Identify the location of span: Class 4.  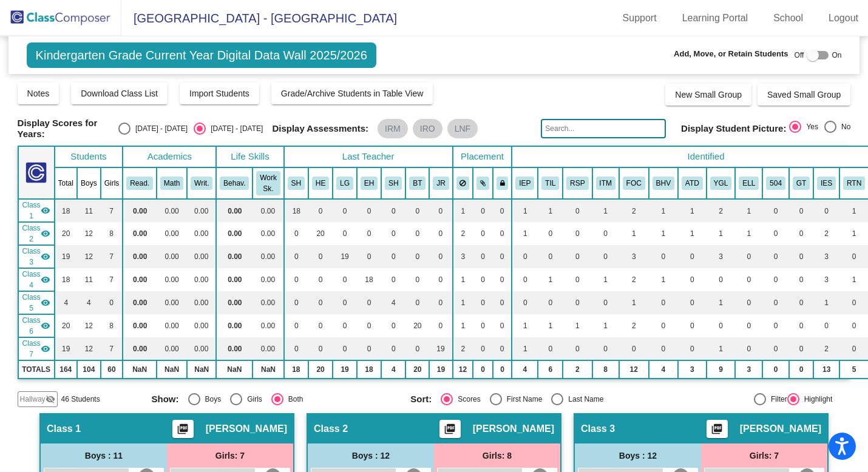
(31, 279).